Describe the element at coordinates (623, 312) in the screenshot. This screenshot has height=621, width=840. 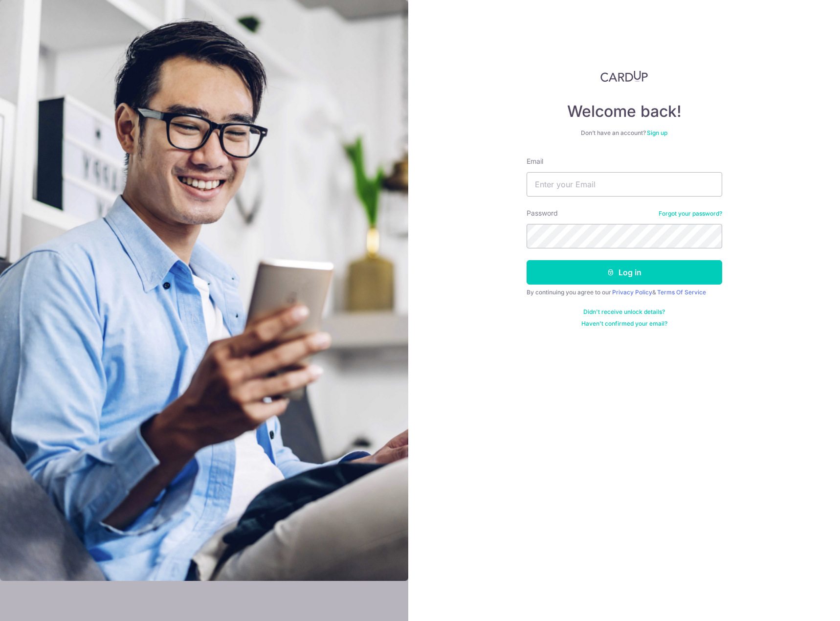
I see `a: Didn't receive unlock details?` at that location.